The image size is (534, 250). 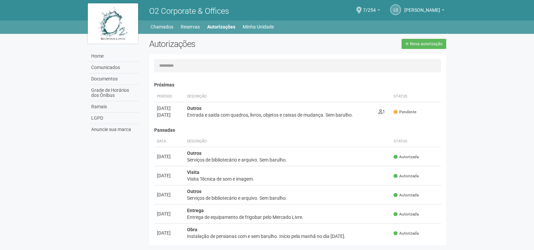 I want to click on span: Pendente, so click(x=405, y=112).